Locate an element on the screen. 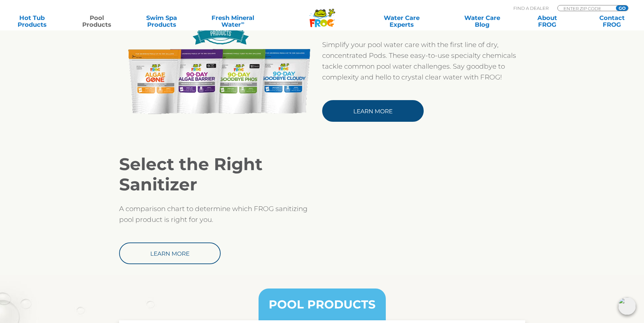 The width and height of the screenshot is (644, 323). a: Fresh MineralWater∞ is located at coordinates (233, 21).